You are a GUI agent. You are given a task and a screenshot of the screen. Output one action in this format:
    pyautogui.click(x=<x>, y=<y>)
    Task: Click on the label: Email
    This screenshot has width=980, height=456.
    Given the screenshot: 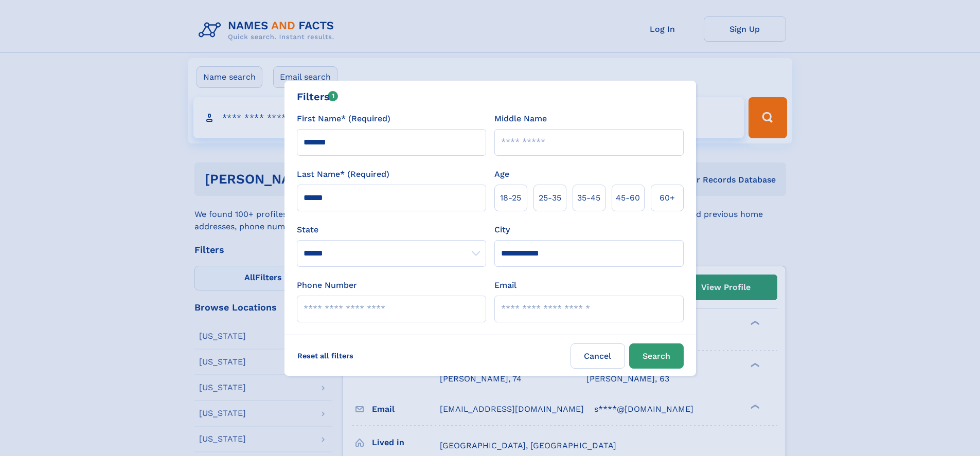 What is the action you would take?
    pyautogui.click(x=505, y=286)
    